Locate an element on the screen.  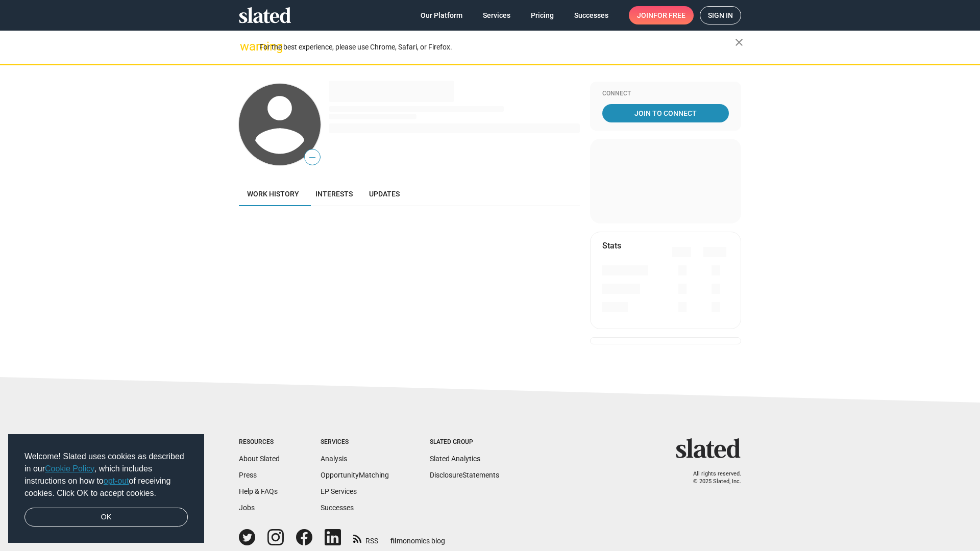
a: dismiss cookie message is located at coordinates (106, 518).